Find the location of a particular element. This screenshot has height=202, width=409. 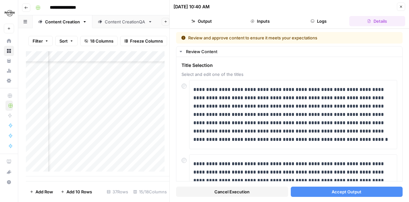

button: Details is located at coordinates (377, 21).